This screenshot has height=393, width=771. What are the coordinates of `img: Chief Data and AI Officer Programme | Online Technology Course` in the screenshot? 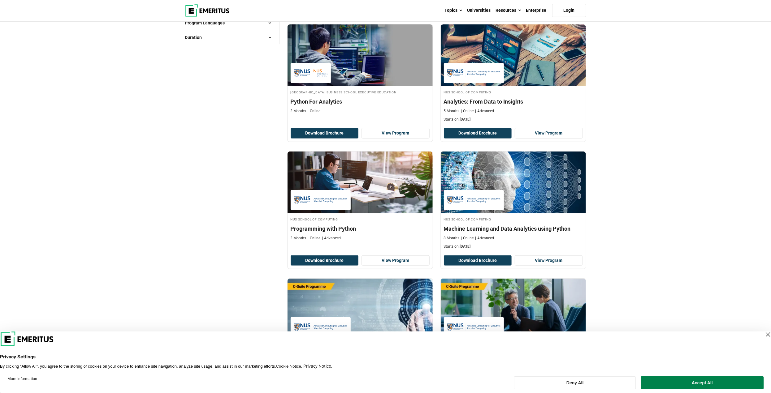 It's located at (513, 310).